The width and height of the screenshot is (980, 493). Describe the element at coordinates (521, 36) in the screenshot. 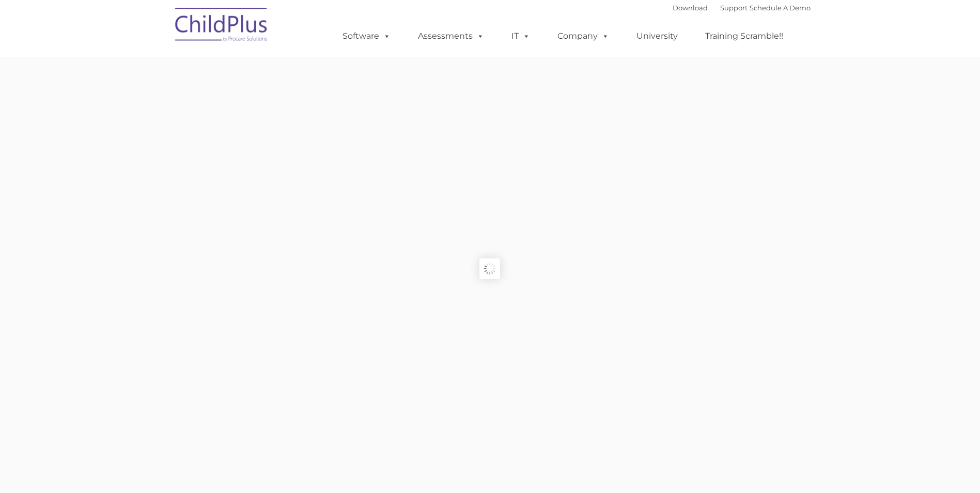

I see `a: IT` at that location.